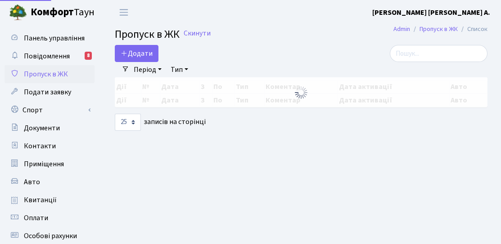 Image resolution: width=501 pixels, height=244 pixels. What do you see at coordinates (301, 93) in the screenshot?
I see `img: Обробка...` at bounding box center [301, 93].